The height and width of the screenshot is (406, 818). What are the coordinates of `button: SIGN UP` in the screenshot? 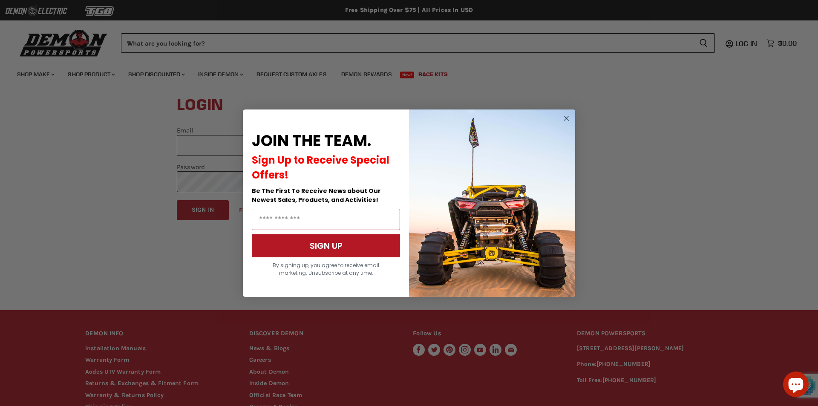 It's located at (326, 246).